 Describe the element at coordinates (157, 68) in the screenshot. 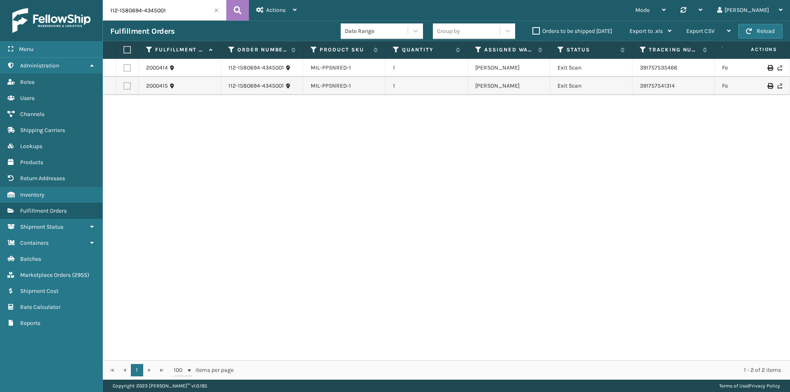

I see `a: 2000414` at that location.